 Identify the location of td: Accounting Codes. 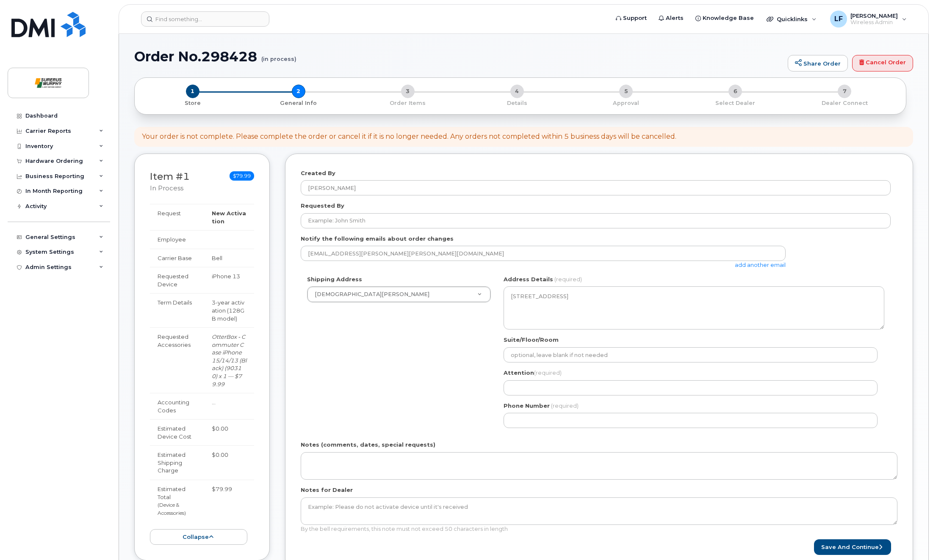
(177, 406).